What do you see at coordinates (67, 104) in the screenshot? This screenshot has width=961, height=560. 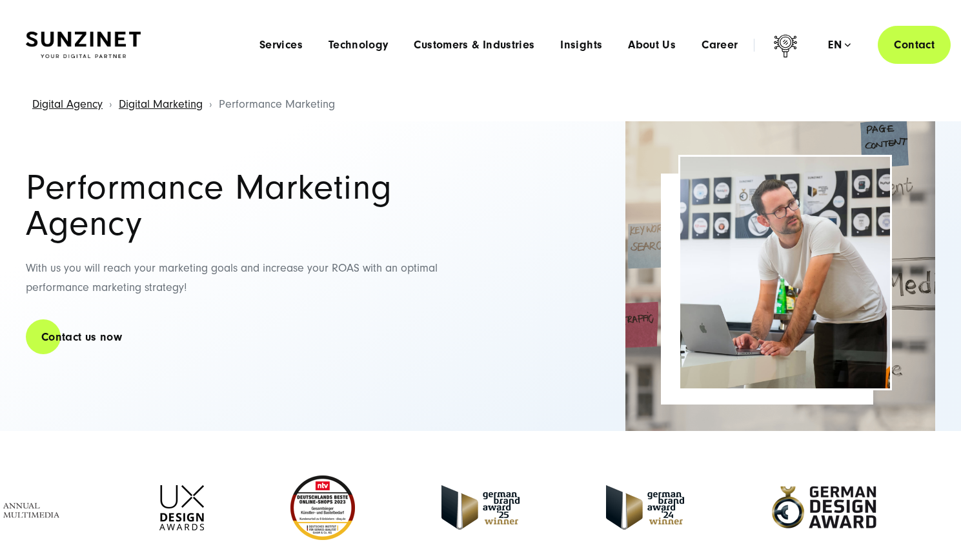 I see `a: Digital Agency` at bounding box center [67, 104].